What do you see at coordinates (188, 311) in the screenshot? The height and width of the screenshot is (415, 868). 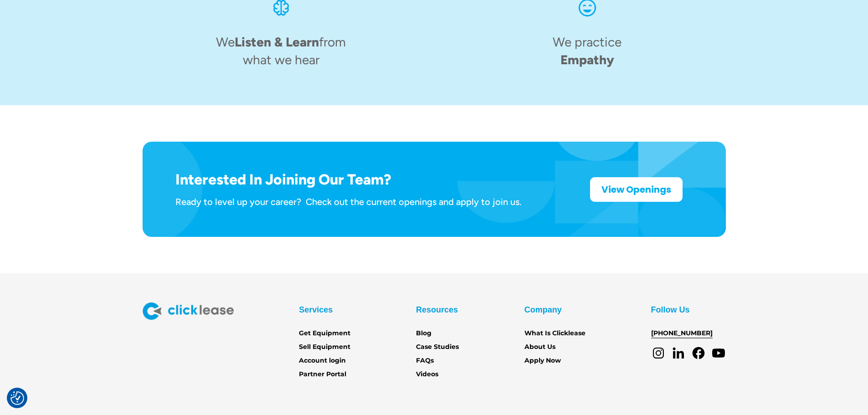 I see `img: Clicklease logo` at bounding box center [188, 311].